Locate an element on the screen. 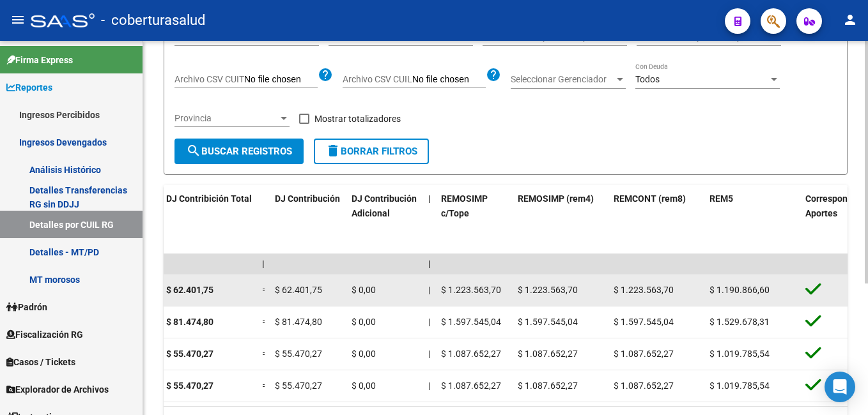 Image resolution: width=868 pixels, height=415 pixels. span: Fiscalización RG is located at coordinates (45, 335).